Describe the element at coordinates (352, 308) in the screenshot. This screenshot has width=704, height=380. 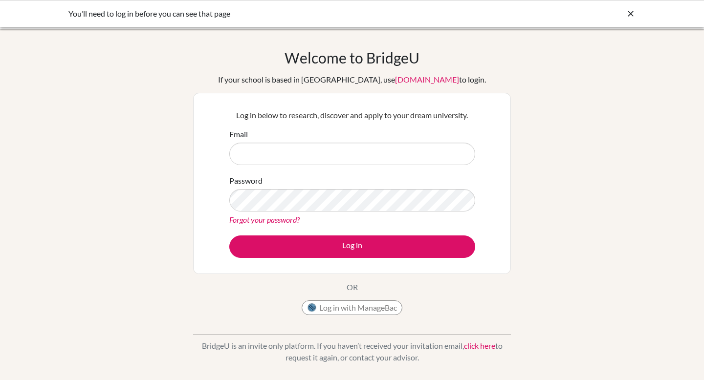
I see `button: Log in with ManageBac` at that location.